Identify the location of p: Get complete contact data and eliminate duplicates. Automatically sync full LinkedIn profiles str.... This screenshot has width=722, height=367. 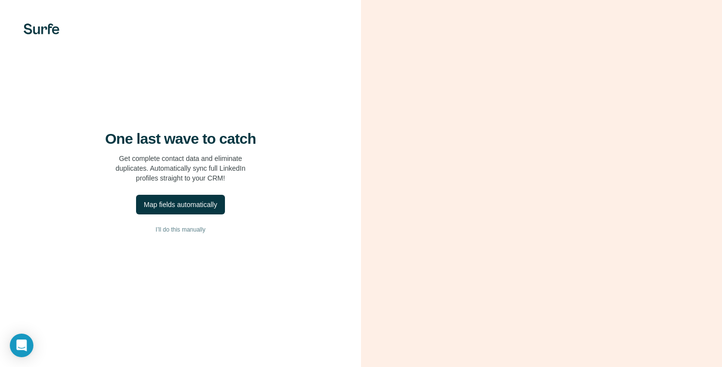
(180, 168).